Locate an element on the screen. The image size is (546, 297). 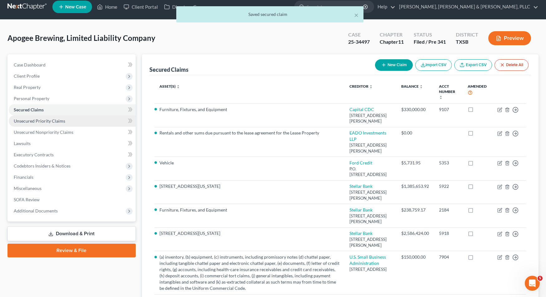
a: Case Dashboard is located at coordinates (72, 65).